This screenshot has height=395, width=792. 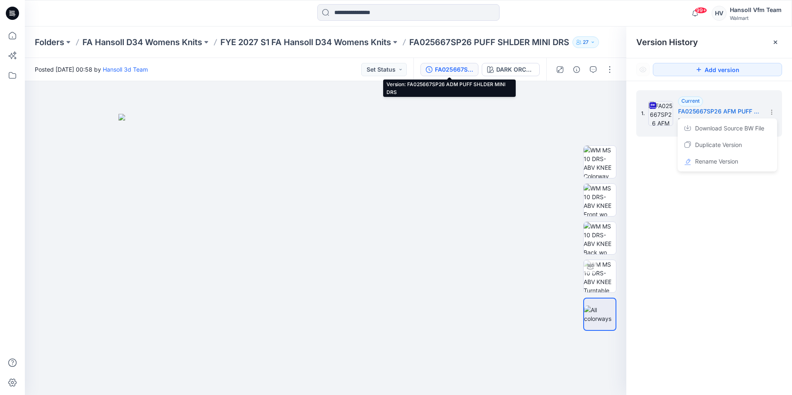 I want to click on img: WM MS 10 DRS-ABV KNEE Back wo Avatar, so click(x=600, y=238).